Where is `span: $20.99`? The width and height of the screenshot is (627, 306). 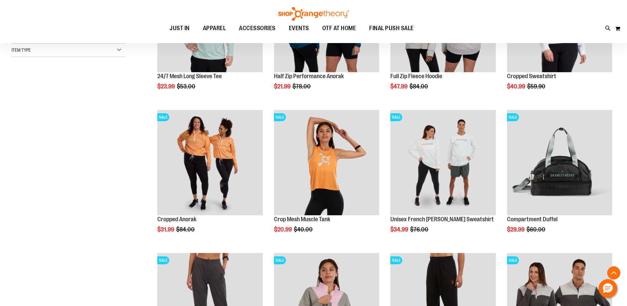 span: $20.99 is located at coordinates (283, 229).